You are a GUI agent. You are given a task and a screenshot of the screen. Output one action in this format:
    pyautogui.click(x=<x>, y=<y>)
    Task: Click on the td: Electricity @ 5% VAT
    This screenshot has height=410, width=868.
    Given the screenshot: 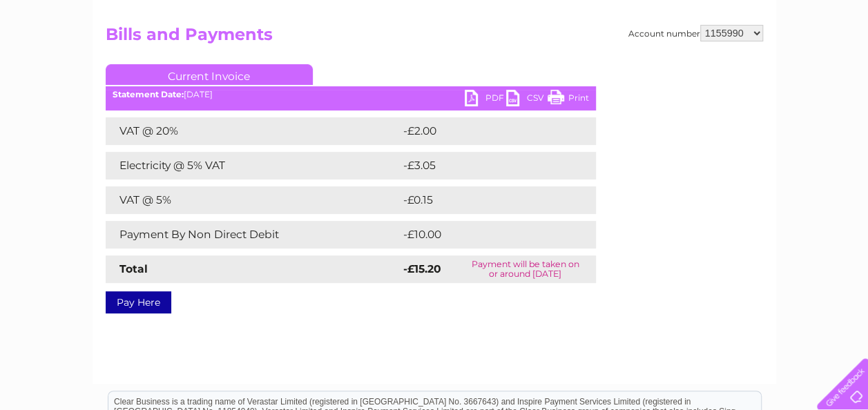 What is the action you would take?
    pyautogui.click(x=253, y=166)
    